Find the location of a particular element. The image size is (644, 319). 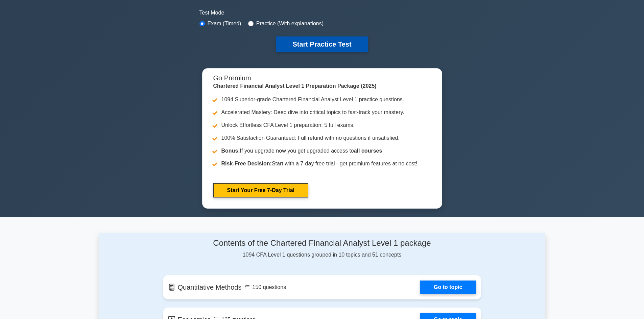

label: Test Mode is located at coordinates (322, 13).